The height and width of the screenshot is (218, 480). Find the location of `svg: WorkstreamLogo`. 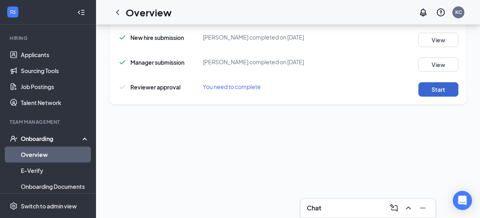

svg: WorkstreamLogo is located at coordinates (13, 12).